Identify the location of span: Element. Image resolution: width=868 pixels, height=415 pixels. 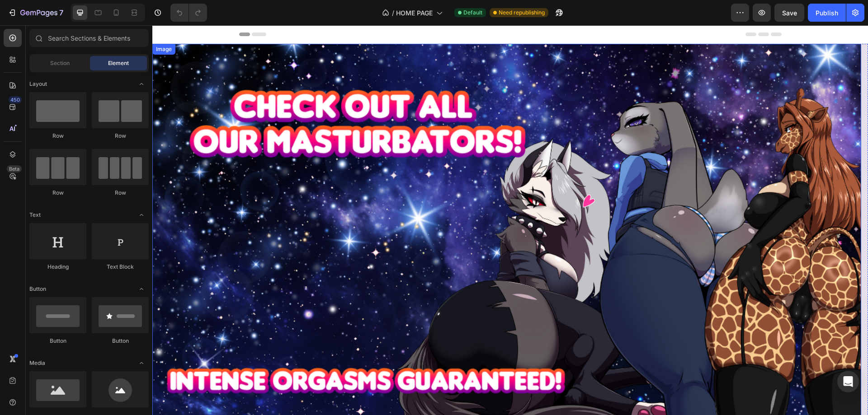
(118, 63).